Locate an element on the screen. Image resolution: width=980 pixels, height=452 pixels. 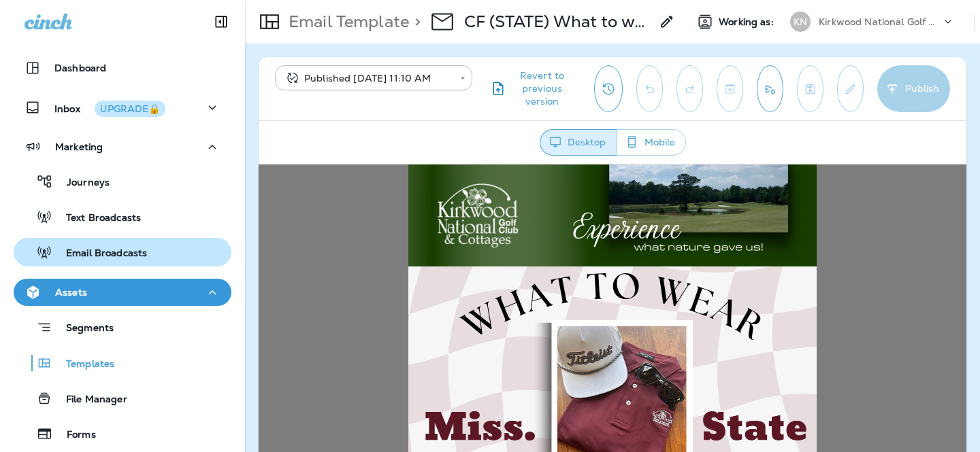
p: Segments is located at coordinates (83, 329).